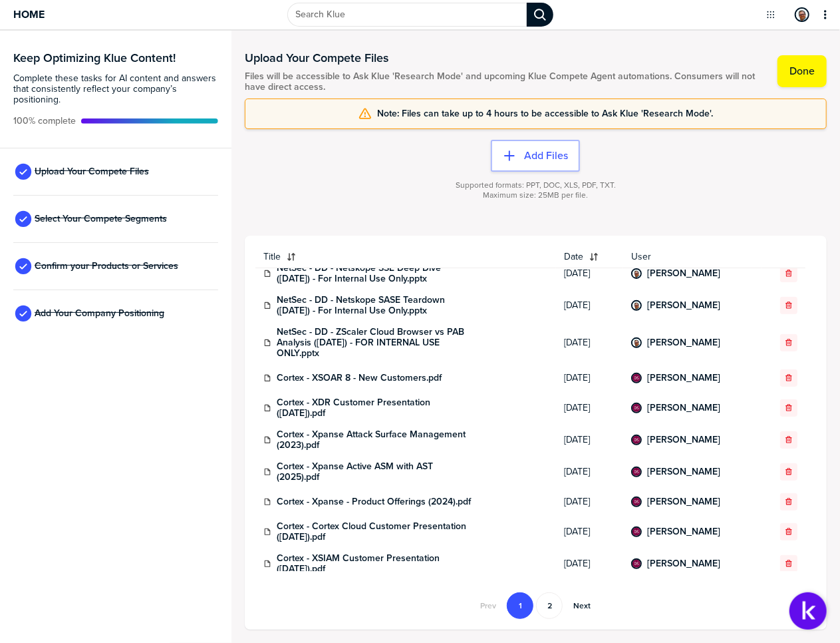 The width and height of the screenshot is (840, 643). I want to click on span: Complete these tasks for AI content and answers that consistently reflect your company’s position..., so click(116, 89).